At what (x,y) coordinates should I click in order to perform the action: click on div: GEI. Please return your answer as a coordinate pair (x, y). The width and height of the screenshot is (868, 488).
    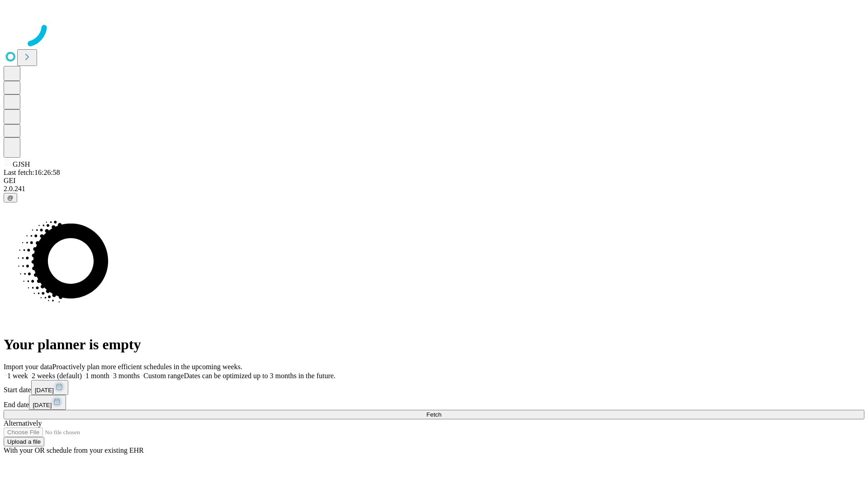
    Looking at the image, I should click on (434, 180).